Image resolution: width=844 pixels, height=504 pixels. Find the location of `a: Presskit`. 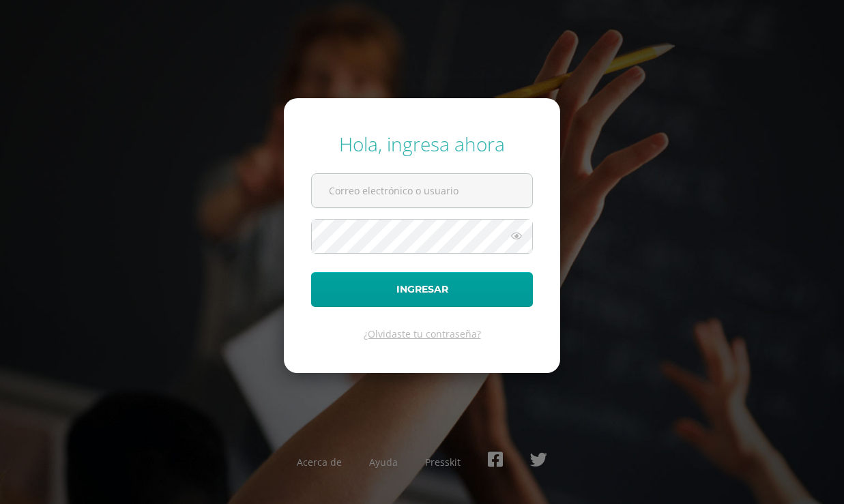

a: Presskit is located at coordinates (443, 461).